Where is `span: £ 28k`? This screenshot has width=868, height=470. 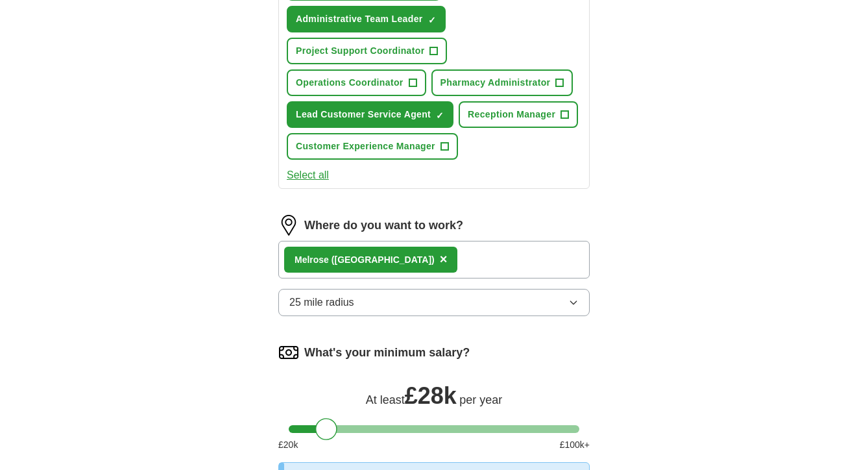 span: £ 28k is located at coordinates (431, 395).